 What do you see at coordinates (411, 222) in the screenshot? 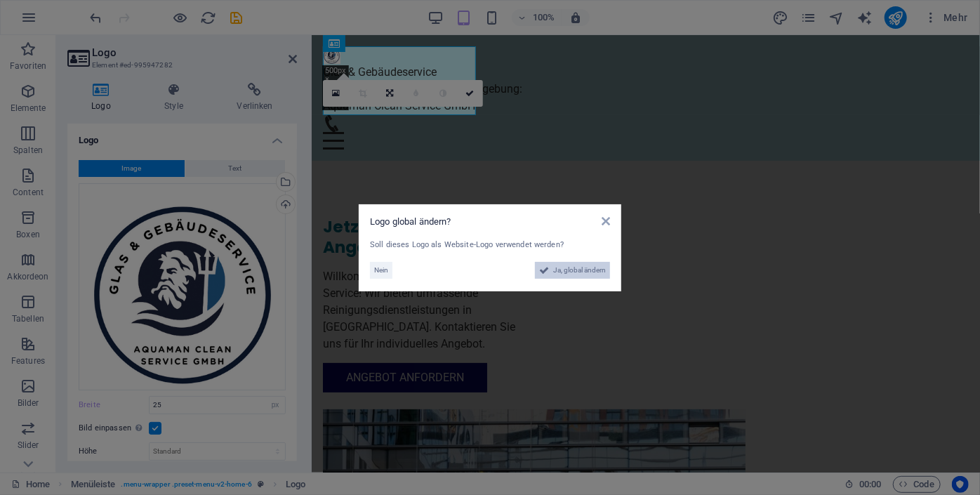
I see `span: Logo global ändern?` at bounding box center [411, 222].